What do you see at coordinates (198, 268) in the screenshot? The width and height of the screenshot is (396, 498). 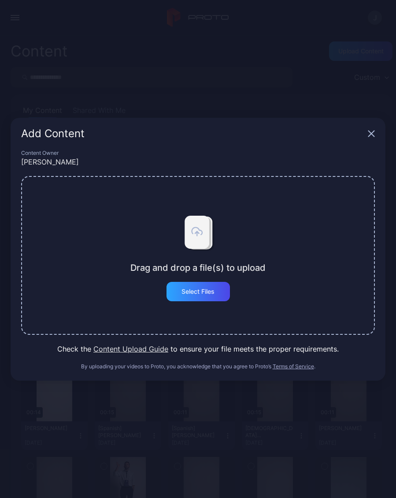 I see `div: Drag and drop a file(s) to upload` at bounding box center [198, 268].